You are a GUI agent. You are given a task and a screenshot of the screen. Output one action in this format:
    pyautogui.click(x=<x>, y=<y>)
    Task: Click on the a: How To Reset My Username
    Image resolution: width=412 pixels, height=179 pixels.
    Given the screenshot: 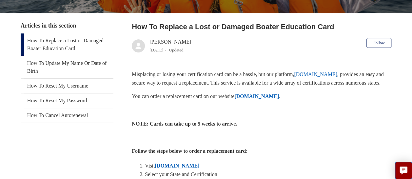 What is the action you would take?
    pyautogui.click(x=67, y=86)
    